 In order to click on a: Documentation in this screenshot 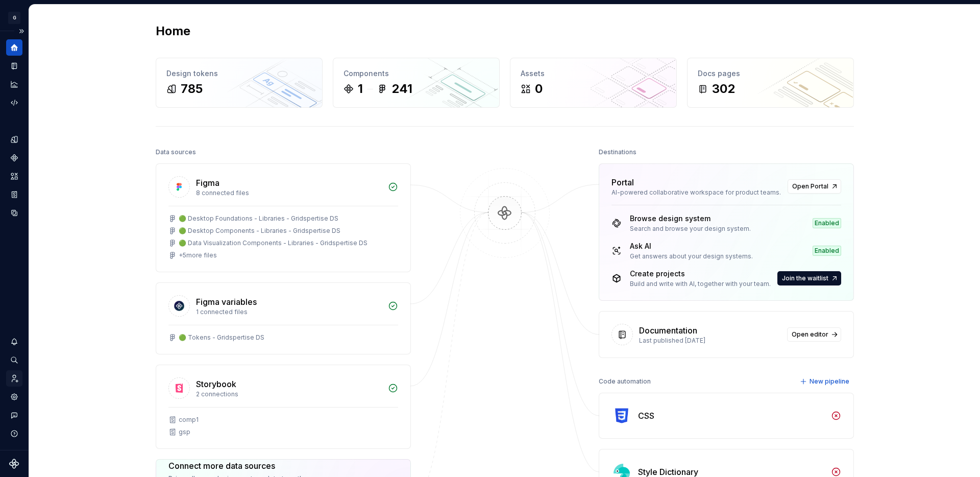, I will do `click(14, 66)`.